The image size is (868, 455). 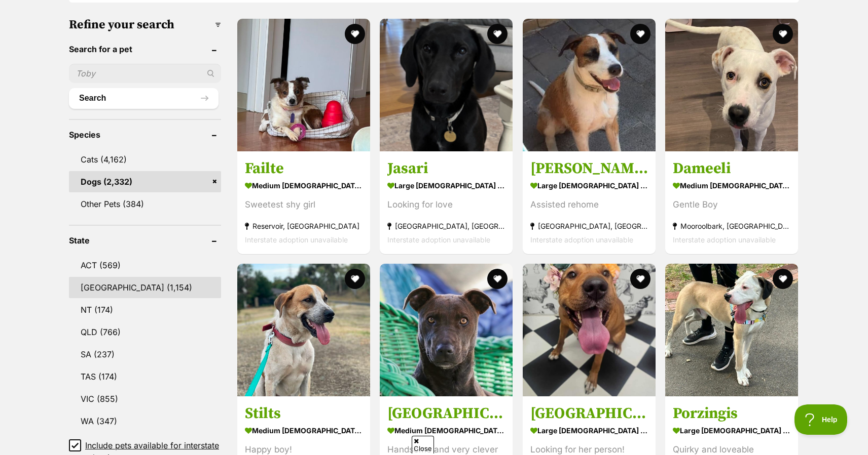 I want to click on a: ACT (569), so click(x=145, y=265).